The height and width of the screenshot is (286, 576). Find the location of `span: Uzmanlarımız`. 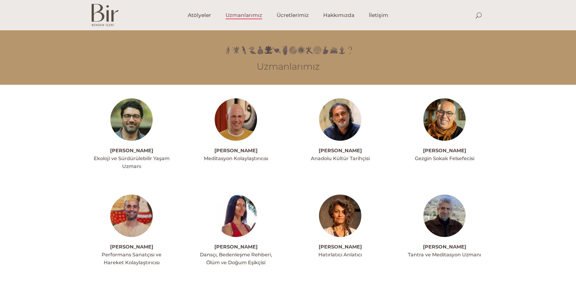

span: Uzmanlarımız is located at coordinates (244, 15).